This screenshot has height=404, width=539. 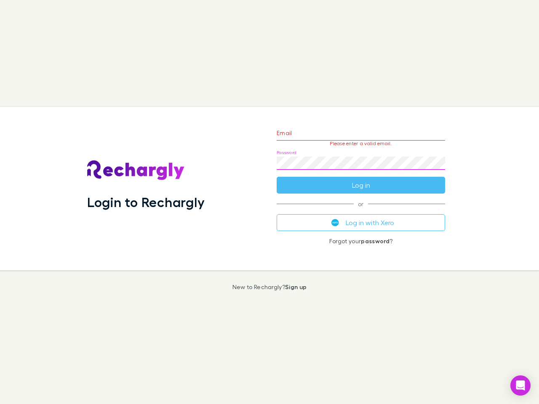 I want to click on h1: Login to Rechargly, so click(x=146, y=202).